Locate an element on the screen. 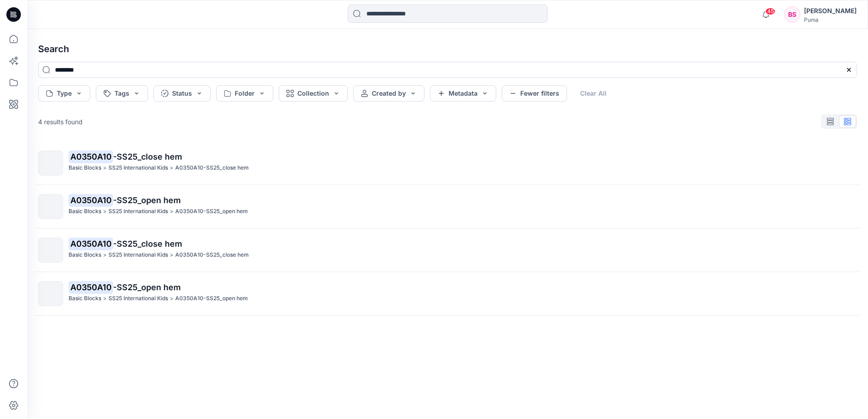 The image size is (868, 419). button: Tags is located at coordinates (122, 93).